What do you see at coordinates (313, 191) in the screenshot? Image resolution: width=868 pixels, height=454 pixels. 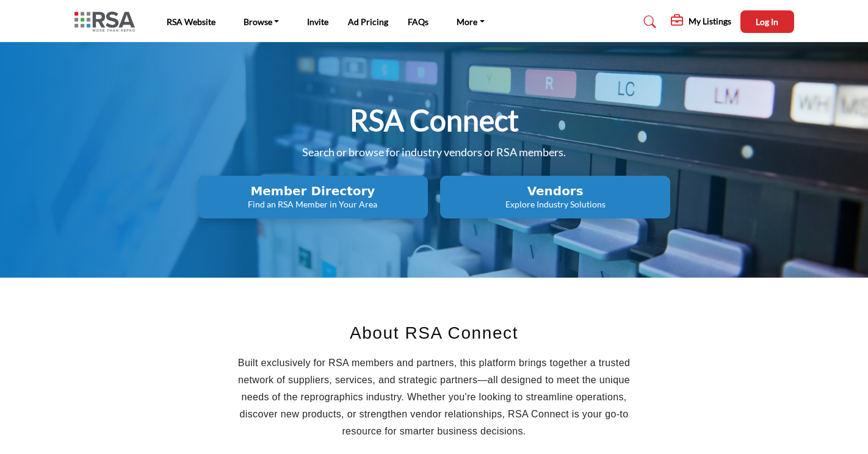 I see `h2: Member Directory` at bounding box center [313, 191].